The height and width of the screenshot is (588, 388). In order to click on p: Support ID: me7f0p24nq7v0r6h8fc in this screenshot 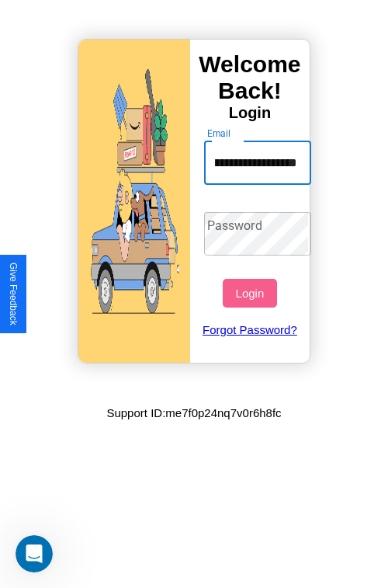, I will do `click(194, 413)`.